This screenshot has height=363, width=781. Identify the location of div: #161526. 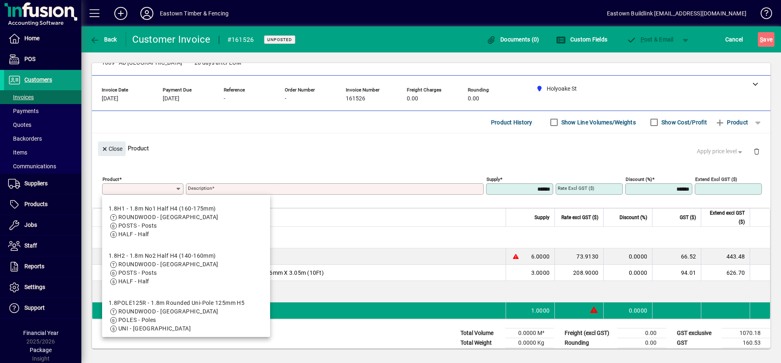
(241, 40).